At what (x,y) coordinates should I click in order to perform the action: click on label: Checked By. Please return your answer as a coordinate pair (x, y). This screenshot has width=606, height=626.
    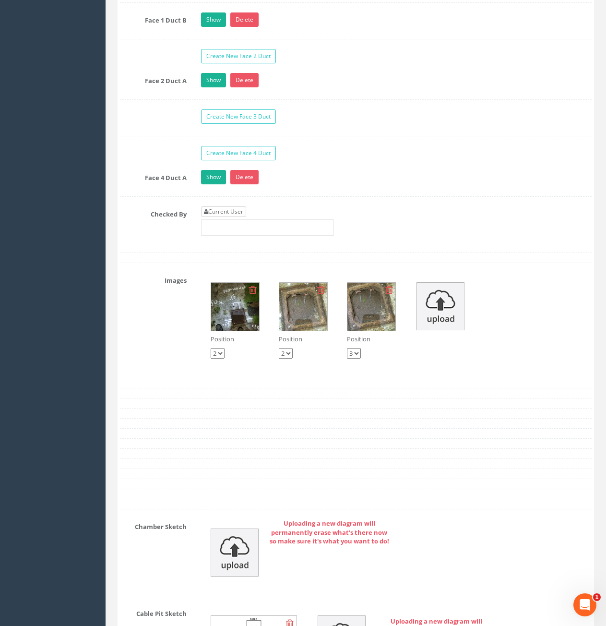
    Looking at the image, I should click on (153, 213).